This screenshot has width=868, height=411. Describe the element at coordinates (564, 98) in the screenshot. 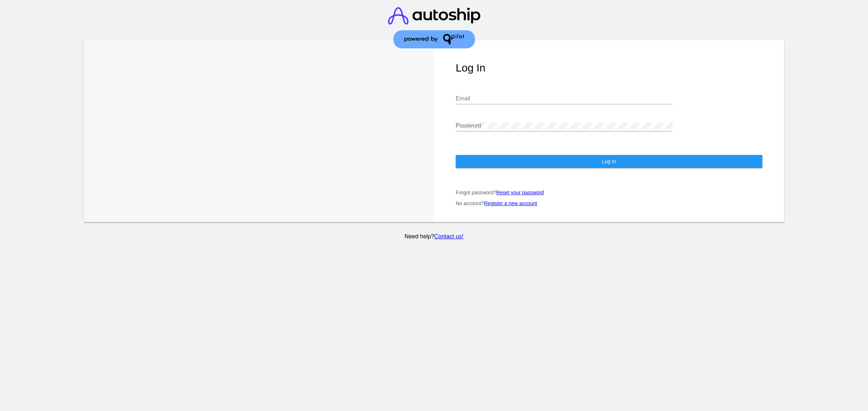

I see `input: Email` at that location.